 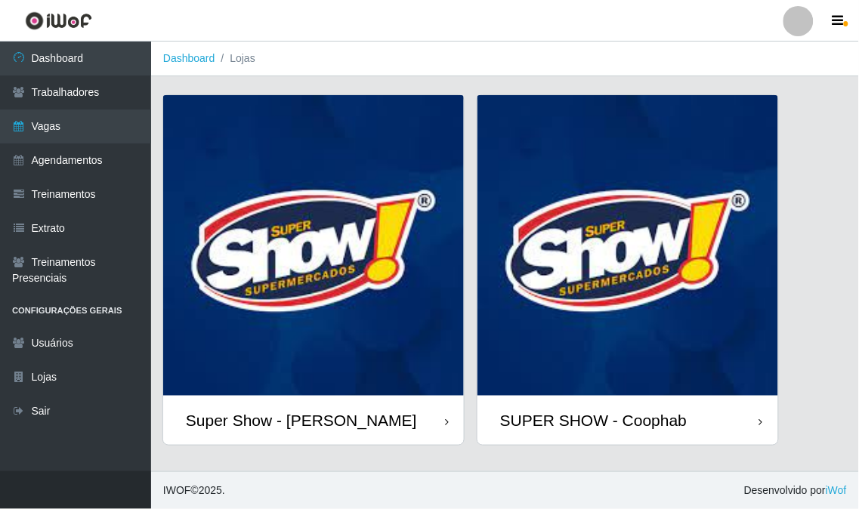 What do you see at coordinates (177, 490) in the screenshot?
I see `span: IWOF` at bounding box center [177, 490].